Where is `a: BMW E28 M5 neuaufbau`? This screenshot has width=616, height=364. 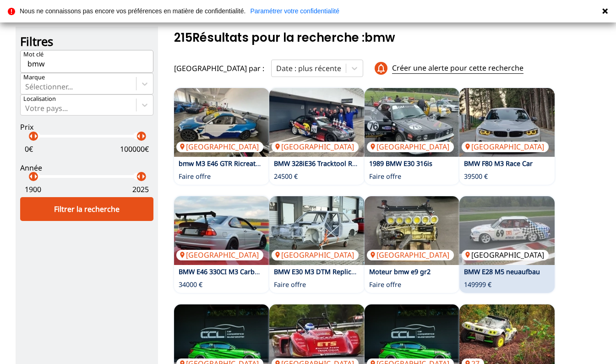
a: BMW E28 M5 neuaufbau is located at coordinates (502, 271).